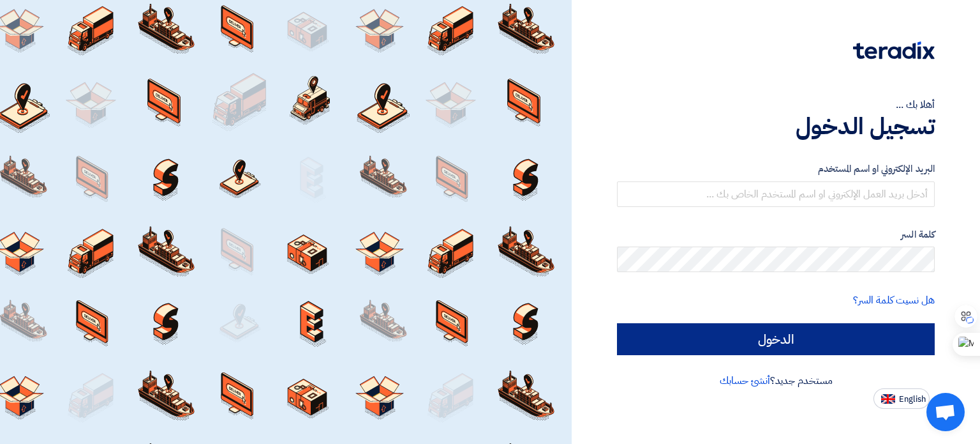  Describe the element at coordinates (776, 380) in the screenshot. I see `div: مستخدم جديد؟` at that location.